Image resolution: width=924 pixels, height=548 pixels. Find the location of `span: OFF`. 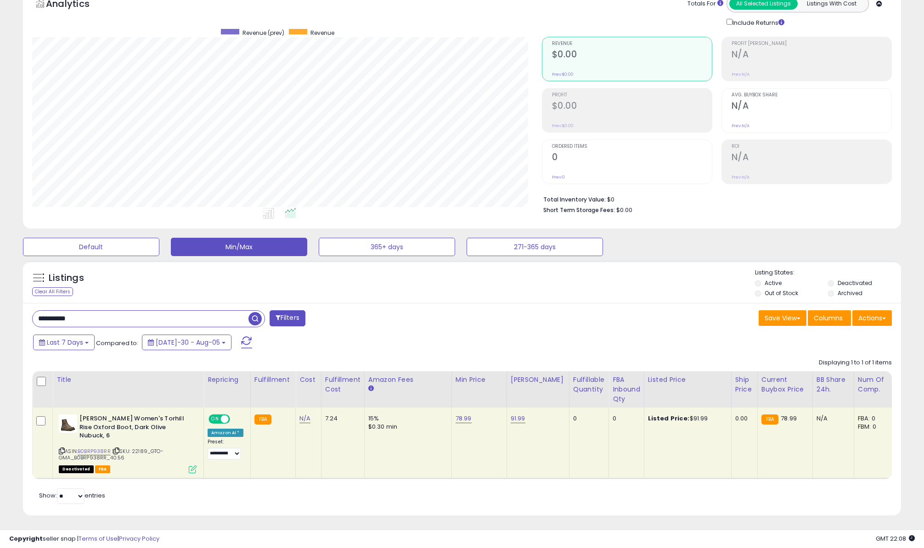

span: OFF is located at coordinates (236, 419).